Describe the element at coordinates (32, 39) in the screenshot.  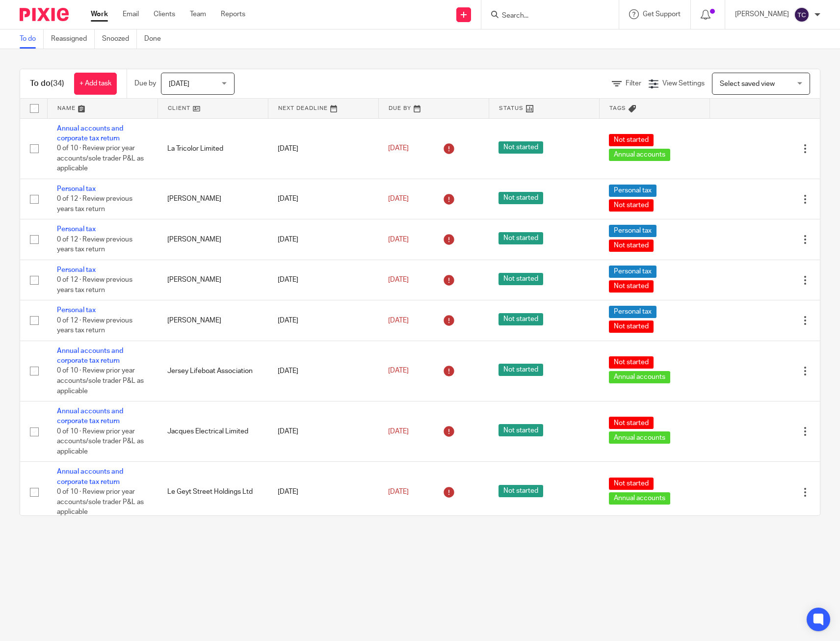
I see `a: To do` at that location.